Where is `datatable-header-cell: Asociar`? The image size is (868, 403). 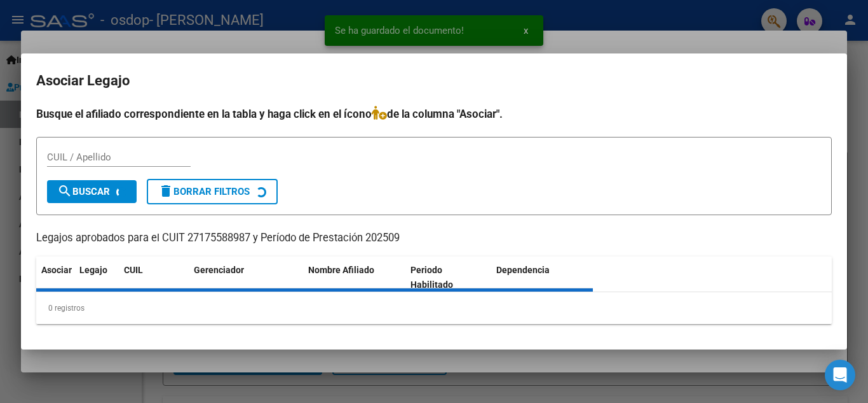
datatable-header-cell: Asociar is located at coordinates (55, 277).